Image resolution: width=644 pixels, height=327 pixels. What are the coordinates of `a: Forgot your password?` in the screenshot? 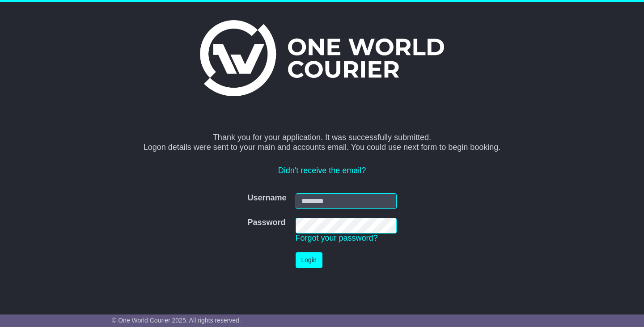 It's located at (337, 238).